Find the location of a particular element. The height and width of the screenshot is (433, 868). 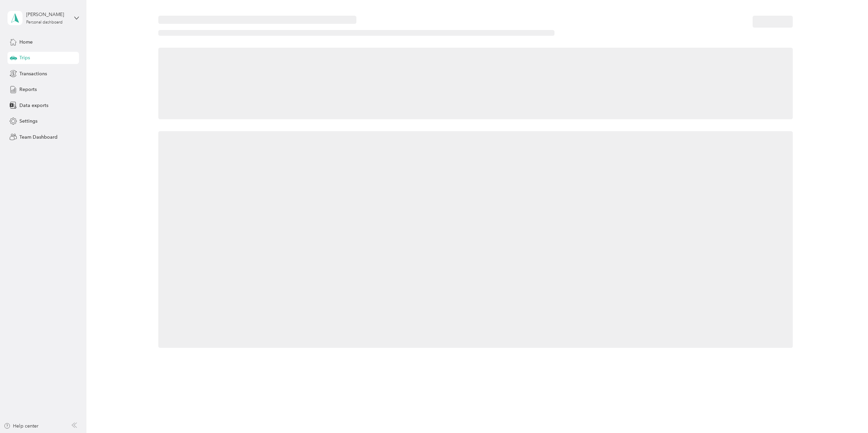

button: Help center is located at coordinates (21, 426).